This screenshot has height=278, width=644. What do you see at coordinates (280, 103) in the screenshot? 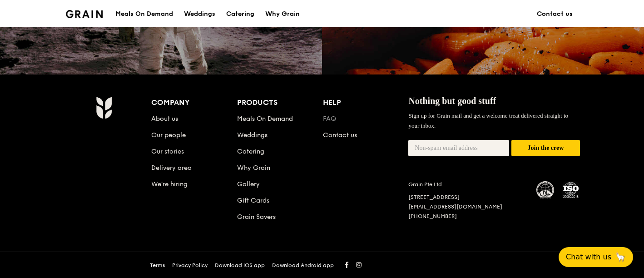
I see `div: Products` at bounding box center [280, 103].